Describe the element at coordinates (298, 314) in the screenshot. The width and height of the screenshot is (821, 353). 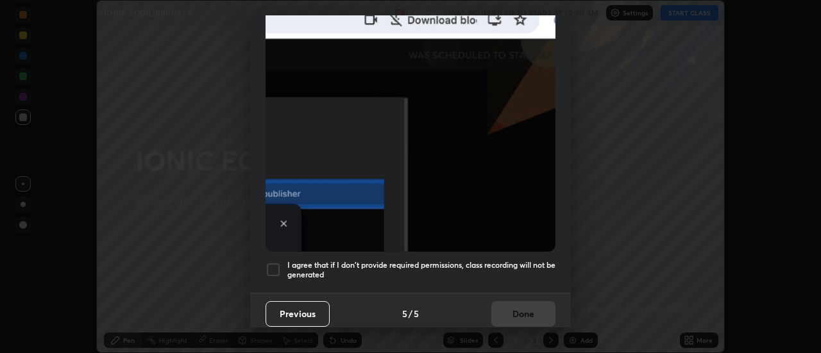
I see `button: Previous` at that location.